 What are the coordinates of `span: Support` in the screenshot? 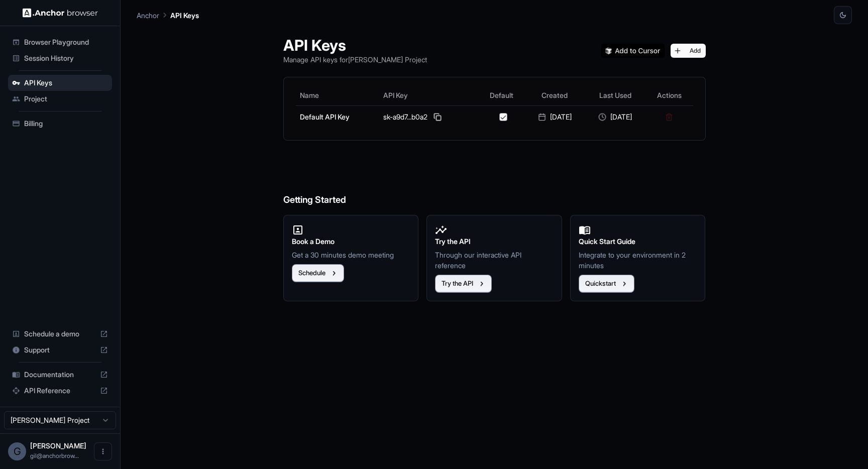 It's located at (60, 350).